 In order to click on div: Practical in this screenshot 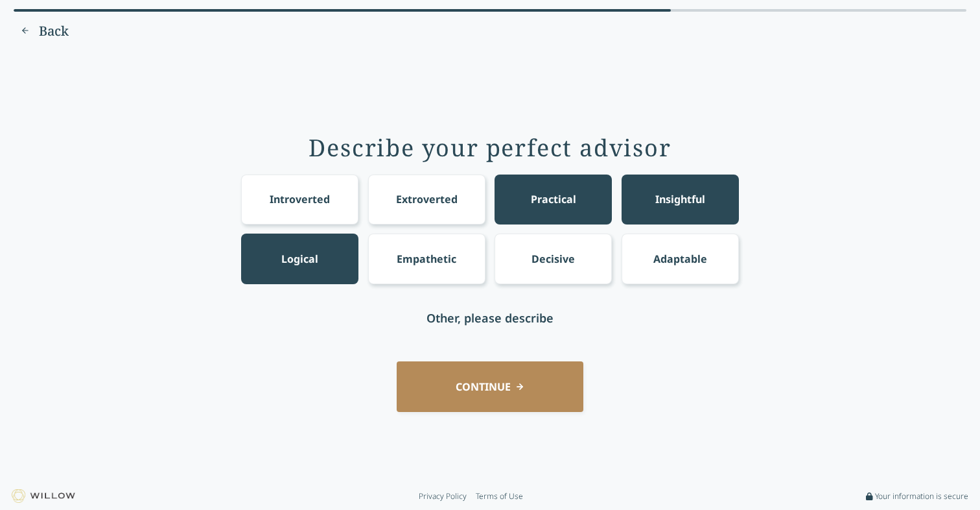, I will do `click(554, 200)`.